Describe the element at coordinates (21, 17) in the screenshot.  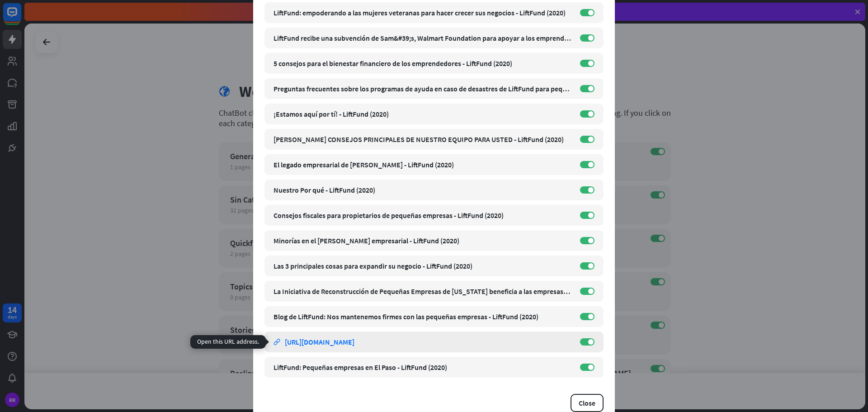
I see `button: Open LiveChat chat widget` at that location.